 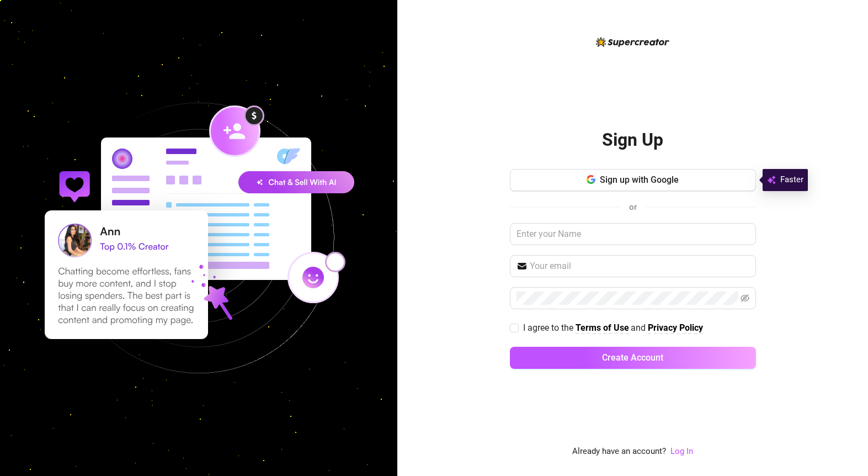 What do you see at coordinates (639, 266) in the screenshot?
I see `input: Your email` at bounding box center [639, 266].